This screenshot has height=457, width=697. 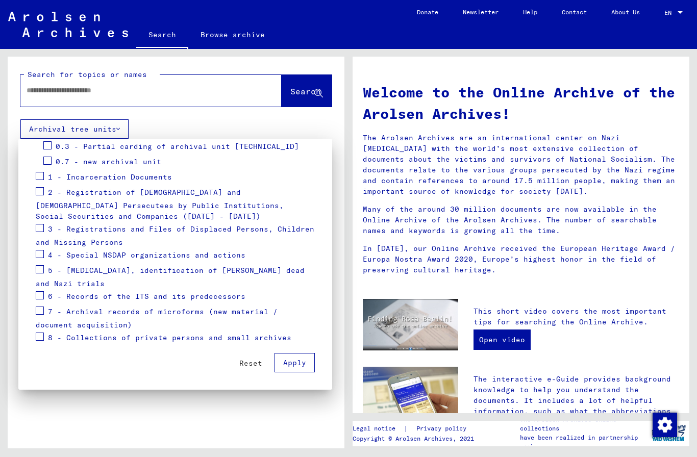 I want to click on button: Reset, so click(x=251, y=363).